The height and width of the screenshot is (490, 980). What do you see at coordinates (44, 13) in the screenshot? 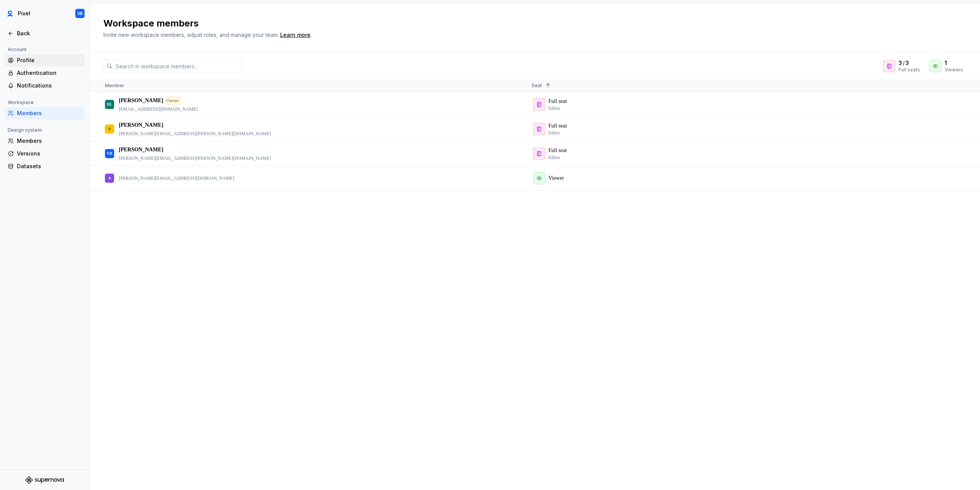
I see `button: PixelVB` at bounding box center [44, 13].